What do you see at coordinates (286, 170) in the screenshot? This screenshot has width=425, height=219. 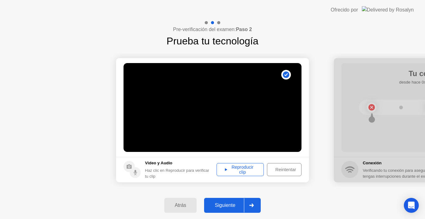 I see `div: Reintentar` at bounding box center [286, 170].